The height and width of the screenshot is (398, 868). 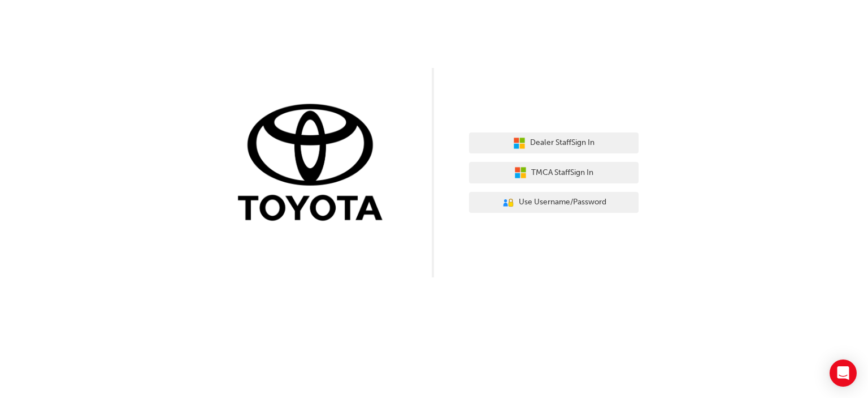 I want to click on button: TMCA StaffSign In, so click(x=554, y=173).